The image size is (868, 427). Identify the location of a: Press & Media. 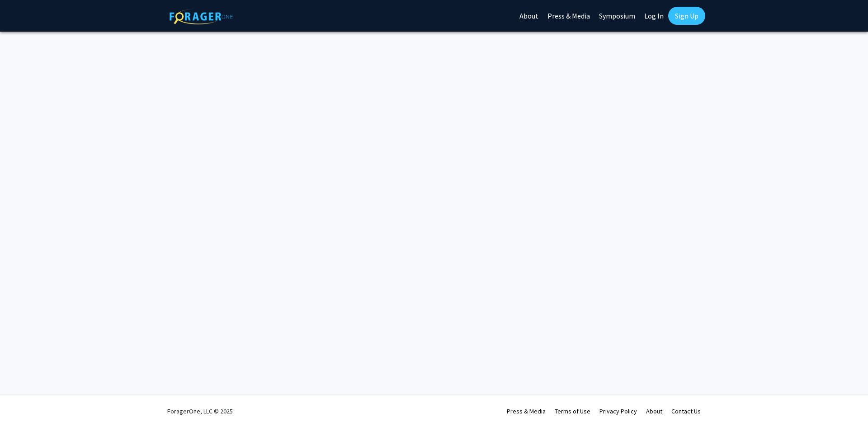
(526, 411).